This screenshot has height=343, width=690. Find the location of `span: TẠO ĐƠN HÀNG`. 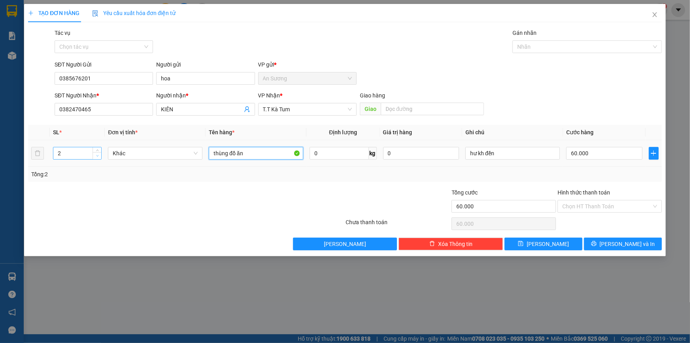

span: TẠO ĐƠN HÀNG is located at coordinates (54, 13).